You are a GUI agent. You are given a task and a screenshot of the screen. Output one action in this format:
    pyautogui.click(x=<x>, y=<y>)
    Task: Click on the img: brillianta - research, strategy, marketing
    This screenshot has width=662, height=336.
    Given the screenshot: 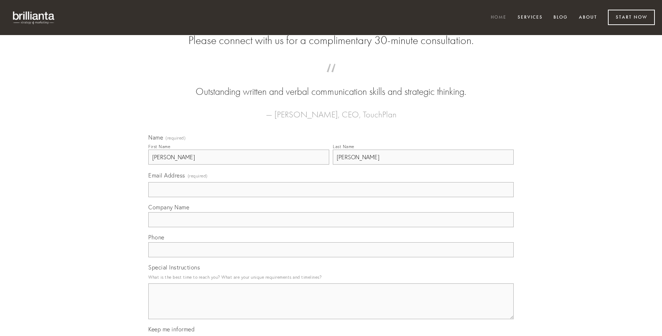 What is the action you would take?
    pyautogui.click(x=34, y=18)
    